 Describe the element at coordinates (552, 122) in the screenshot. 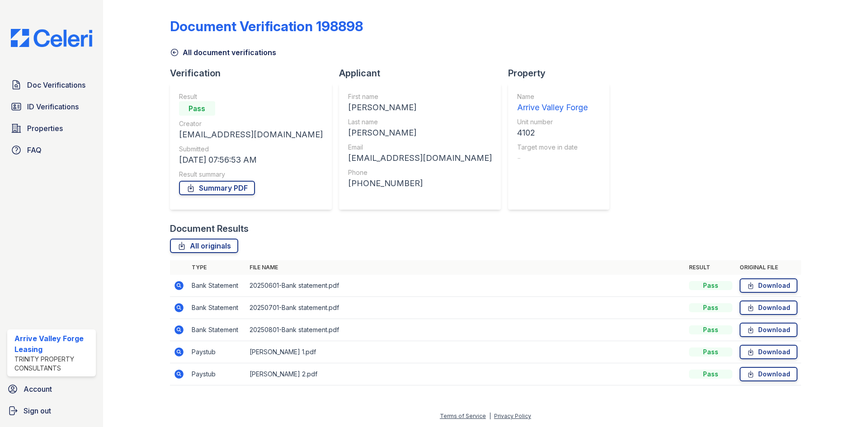

I see `div: Unit number` at that location.